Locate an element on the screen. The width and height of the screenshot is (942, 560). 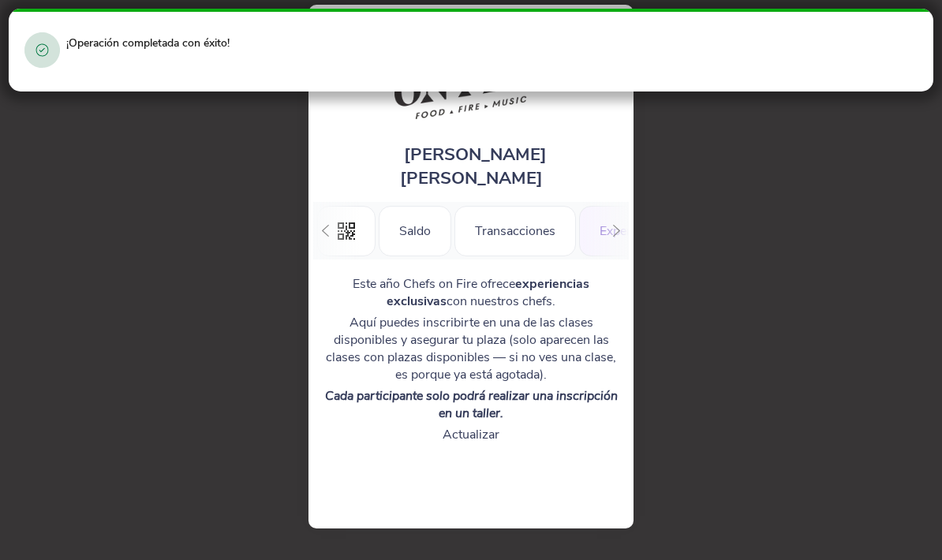
p: Aquí puedes inscribirte en una de las clases disponibles y asegurar tu plaza (solo aparecen las c... is located at coordinates (471, 349).